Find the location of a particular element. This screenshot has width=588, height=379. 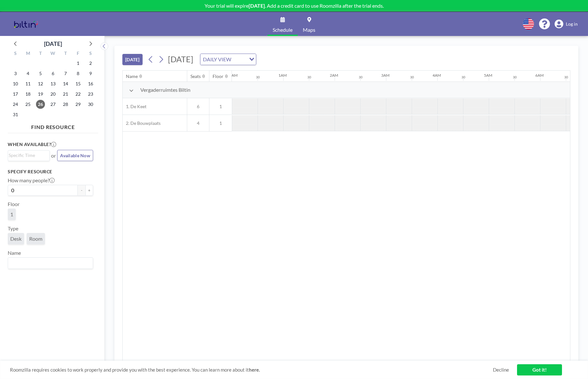

span: Tuesday, August 19, 2025 is located at coordinates (40, 94).